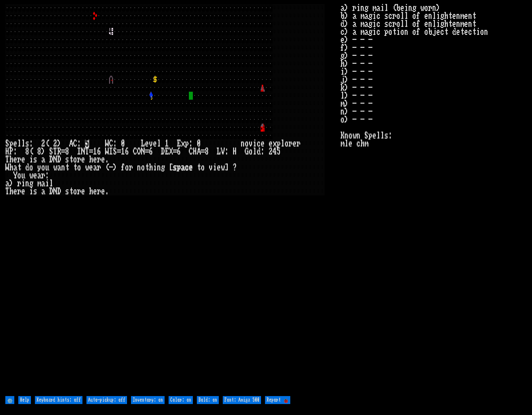  Describe the element at coordinates (143, 144) in the screenshot. I see `div: L` at that location.